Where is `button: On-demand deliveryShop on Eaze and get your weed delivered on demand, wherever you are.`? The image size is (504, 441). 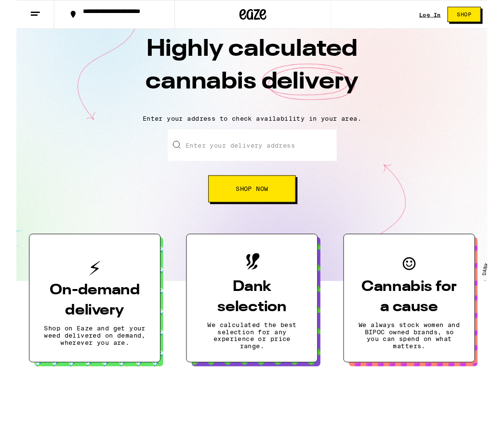 button: On-demand deliveryShop on Eaze and get your weed delivered on demand, wherever you are. is located at coordinates (84, 319).